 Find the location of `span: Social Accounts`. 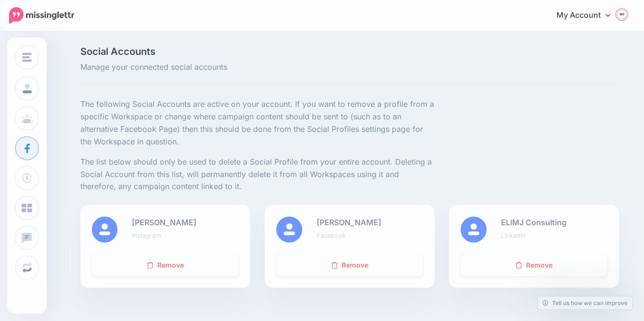

span: Social Accounts is located at coordinates (257, 51).